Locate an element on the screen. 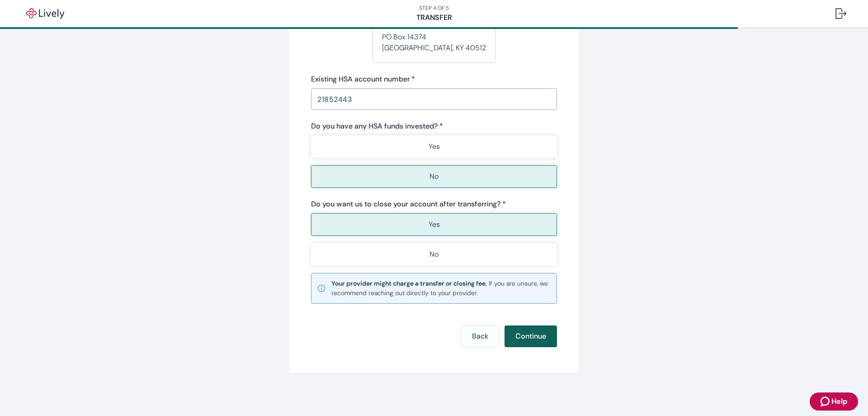  img: Lively is located at coordinates (45, 13).